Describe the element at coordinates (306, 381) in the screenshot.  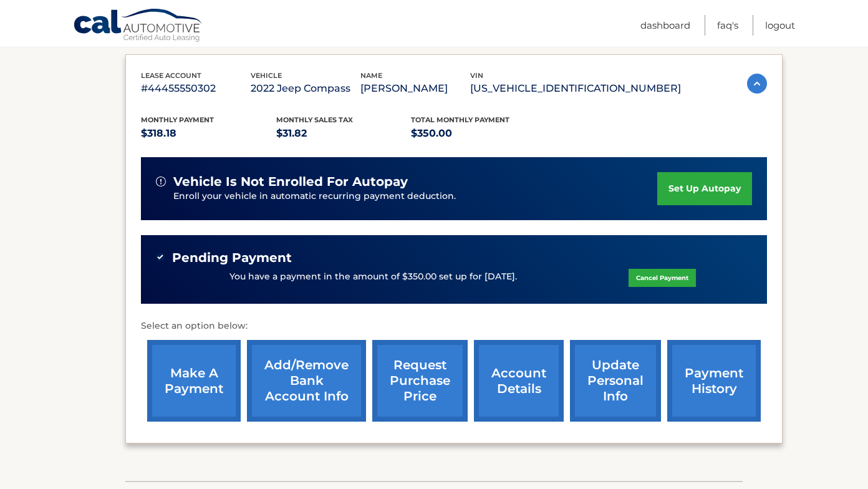
I see `a: Add/Remove bank account info` at that location.